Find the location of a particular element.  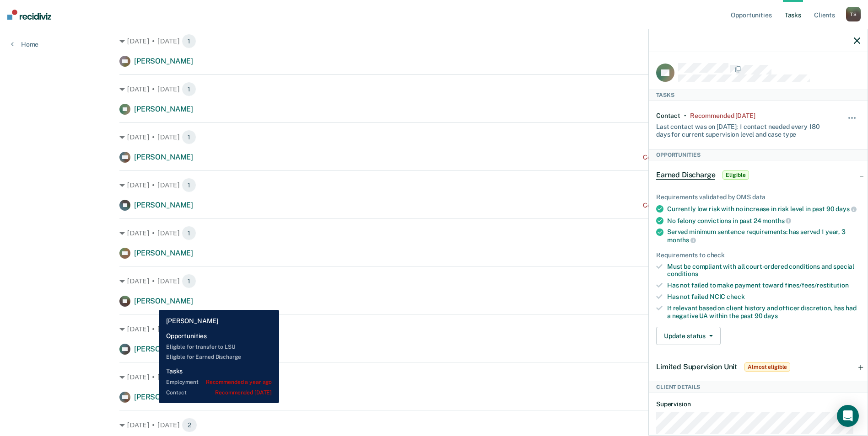

div: Requirements to check is located at coordinates (758, 255).